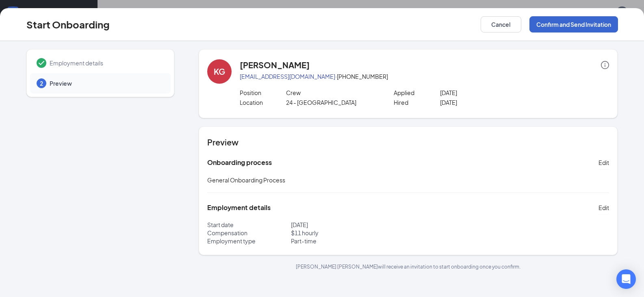  I want to click on div: Open Intercom Messenger, so click(626, 279).